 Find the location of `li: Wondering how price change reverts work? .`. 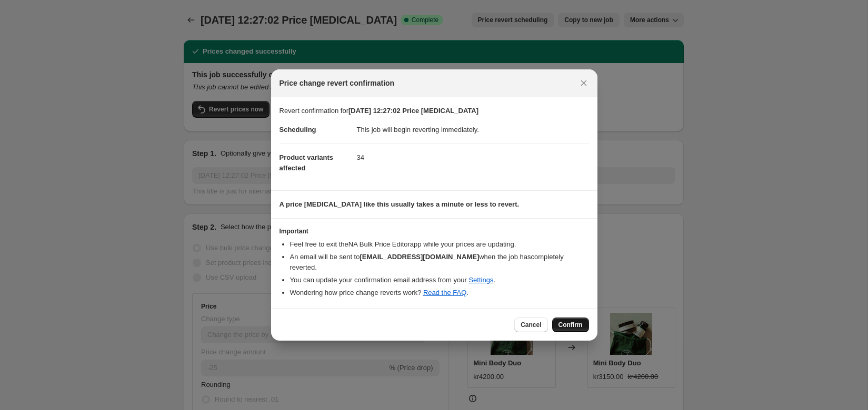

li: Wondering how price change reverts work? . is located at coordinates (440, 293).